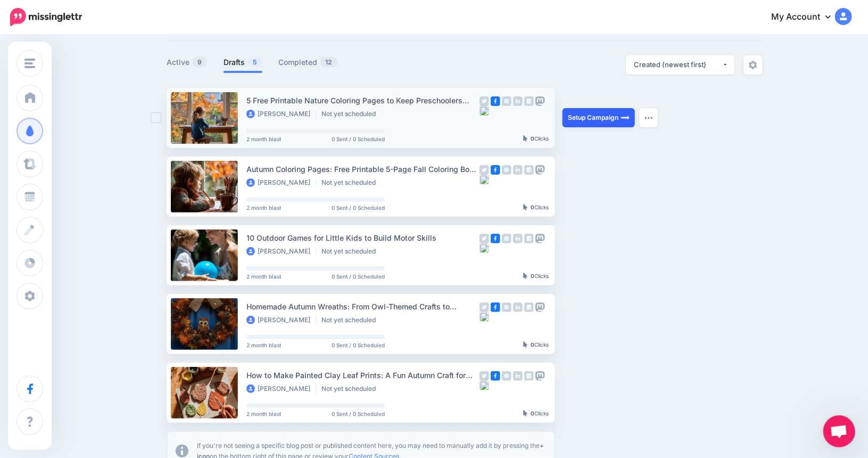 This screenshot has width=868, height=458. Describe the element at coordinates (187, 62) in the screenshot. I see `a: Active9` at that location.